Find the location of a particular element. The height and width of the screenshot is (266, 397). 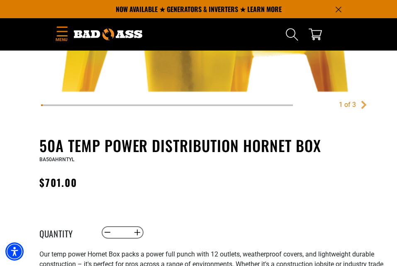

h1: 50A Temp Power Distribution Hornet Box is located at coordinates (215, 145).